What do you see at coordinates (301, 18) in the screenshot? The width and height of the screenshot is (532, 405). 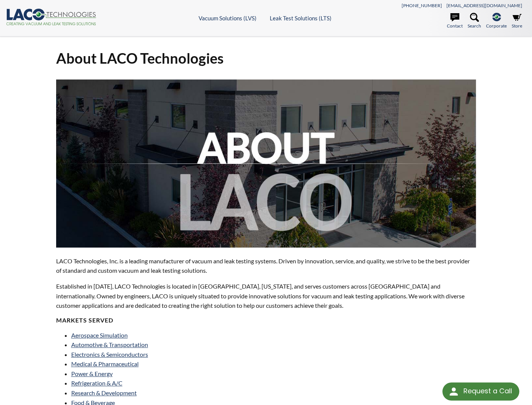 I see `a: Leak Test Solutions (LTS)` at bounding box center [301, 18].